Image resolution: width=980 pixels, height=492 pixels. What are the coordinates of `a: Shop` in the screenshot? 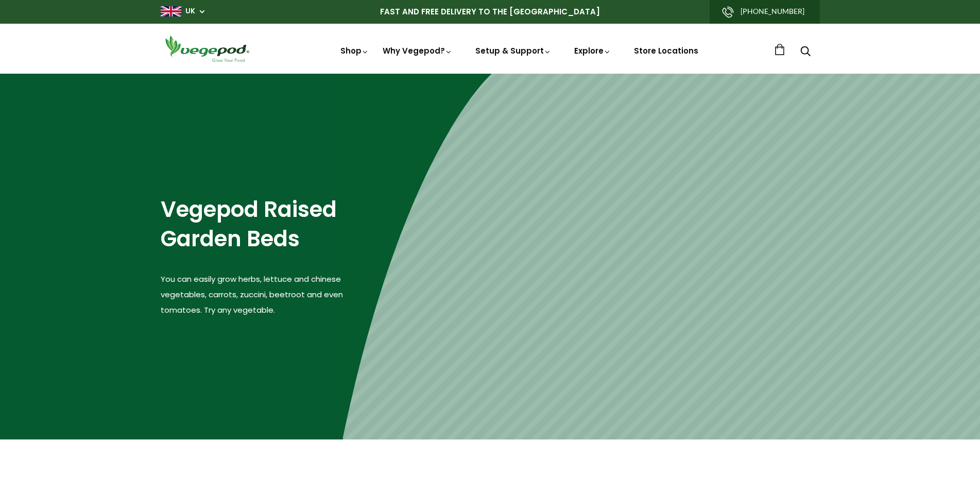 It's located at (355, 50).